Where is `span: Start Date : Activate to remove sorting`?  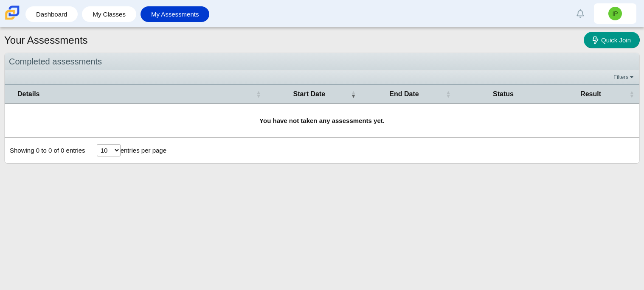
span: Start Date : Activate to remove sorting is located at coordinates (353, 94).